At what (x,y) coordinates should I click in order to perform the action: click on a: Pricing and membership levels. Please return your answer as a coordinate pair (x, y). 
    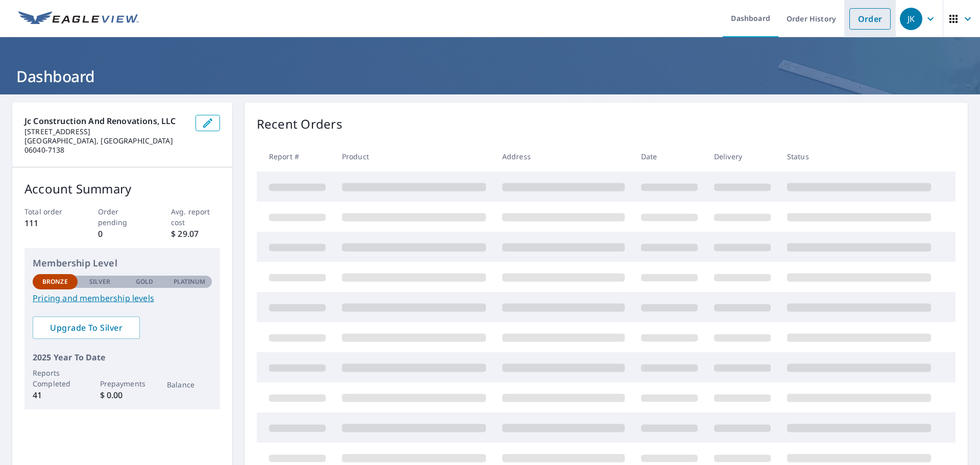
    Looking at the image, I should click on (122, 298).